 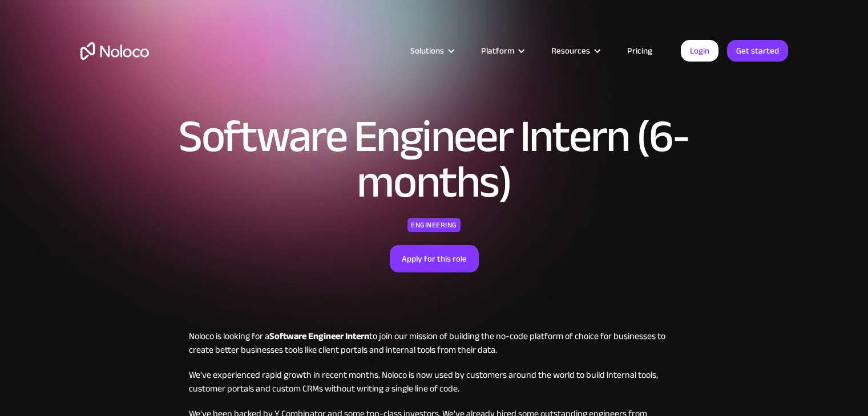 I want to click on p: We've experienced rapid growth in recent months. Noloco is now used by customers around the world..., so click(x=434, y=382).